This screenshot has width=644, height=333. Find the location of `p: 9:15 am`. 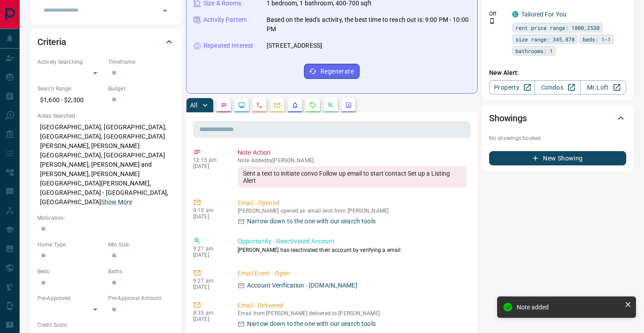

p: 9:15 am is located at coordinates (209, 210).